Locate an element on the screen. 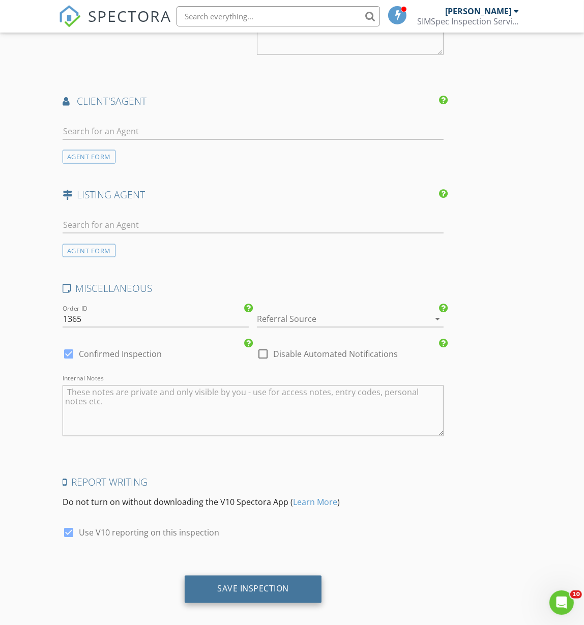 Image resolution: width=584 pixels, height=625 pixels. span: client's is located at coordinates (96, 101).